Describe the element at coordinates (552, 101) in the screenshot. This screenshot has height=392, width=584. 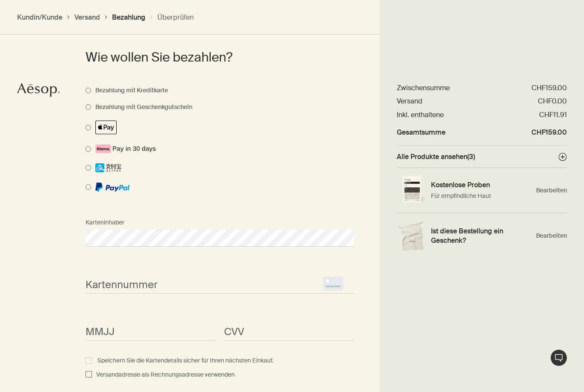
I see `dd: CHF0.00` at that location.